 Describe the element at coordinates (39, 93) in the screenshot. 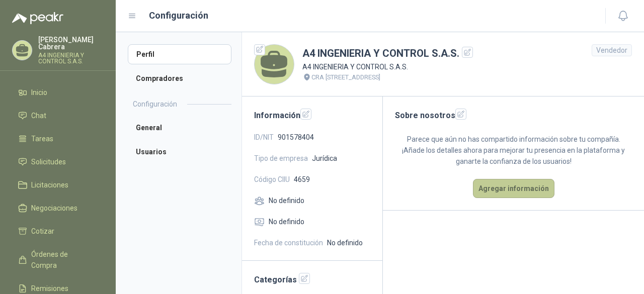

I see `span: Inicio` at that location.